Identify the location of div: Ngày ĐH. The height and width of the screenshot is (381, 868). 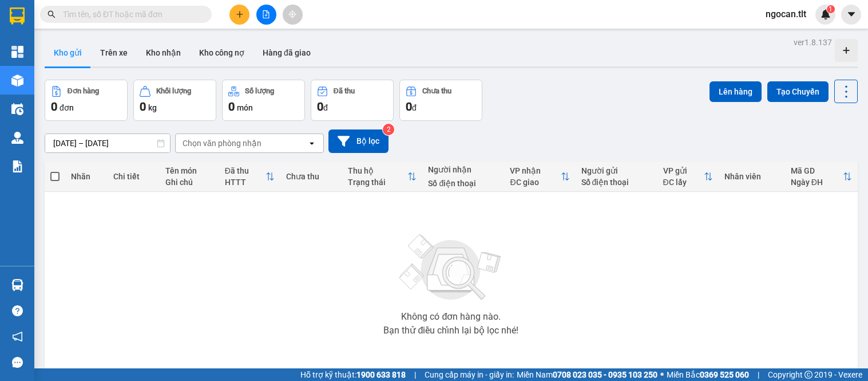
(817, 182).